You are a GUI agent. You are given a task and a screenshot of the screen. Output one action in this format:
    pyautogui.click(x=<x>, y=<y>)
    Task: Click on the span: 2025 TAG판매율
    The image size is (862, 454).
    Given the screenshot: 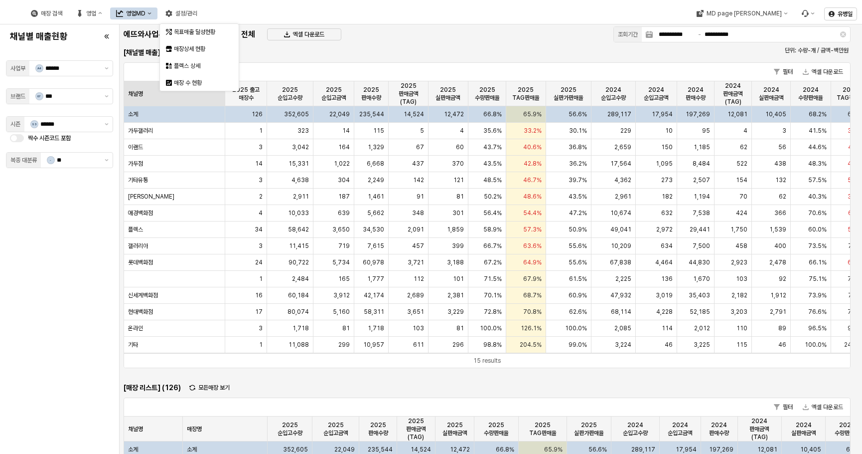 What is the action you would take?
    pyautogui.click(x=526, y=94)
    